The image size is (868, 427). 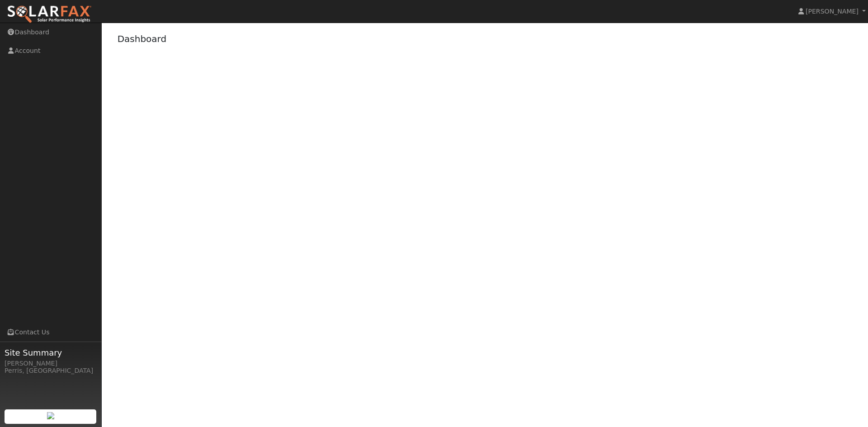 I want to click on img: retrieve, so click(x=50, y=415).